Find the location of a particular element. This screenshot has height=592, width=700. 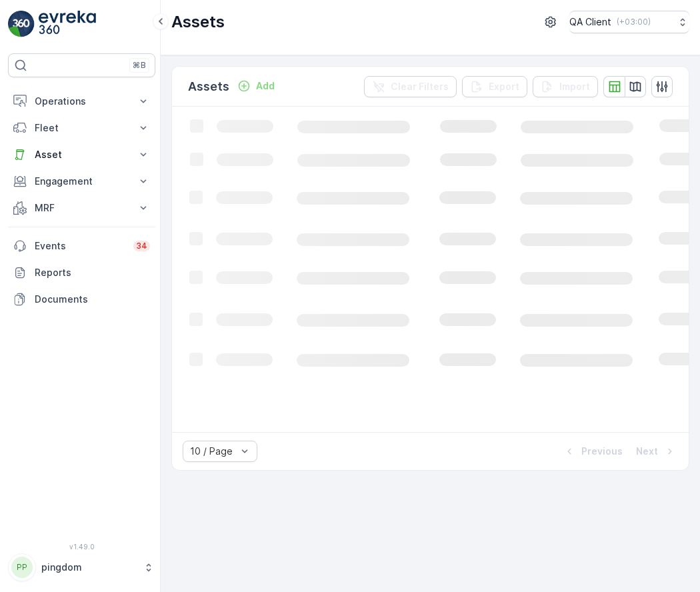

button: Clear Filters is located at coordinates (410, 86).